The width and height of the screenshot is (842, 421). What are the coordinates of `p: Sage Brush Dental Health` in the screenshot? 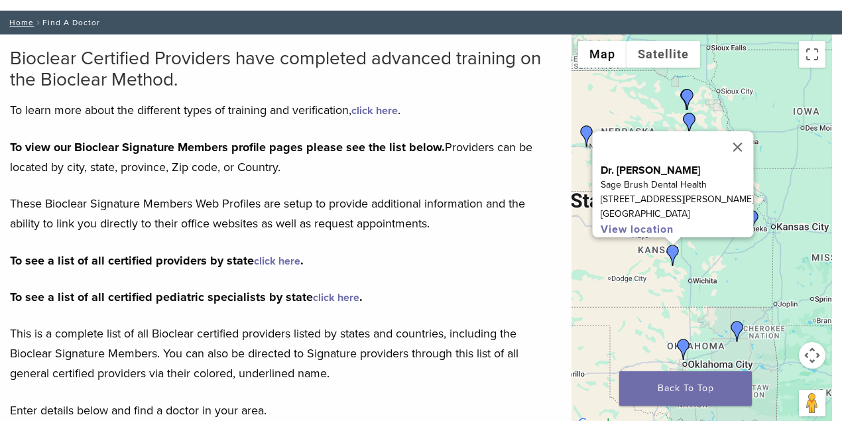 It's located at (677, 185).